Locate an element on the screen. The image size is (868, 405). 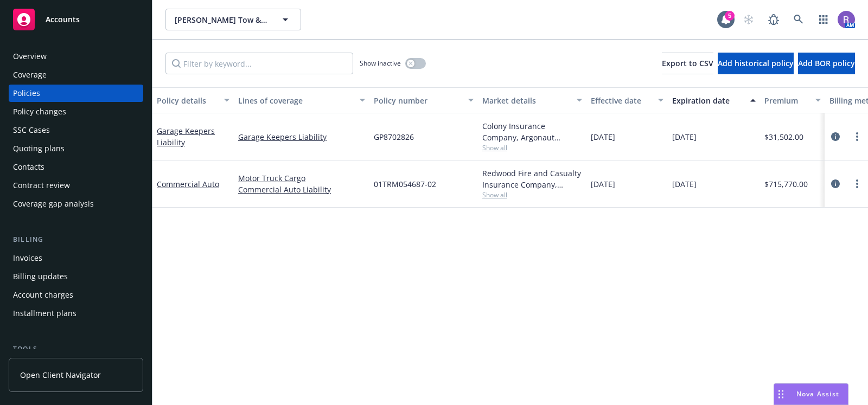
div: Billing is located at coordinates (76, 240).